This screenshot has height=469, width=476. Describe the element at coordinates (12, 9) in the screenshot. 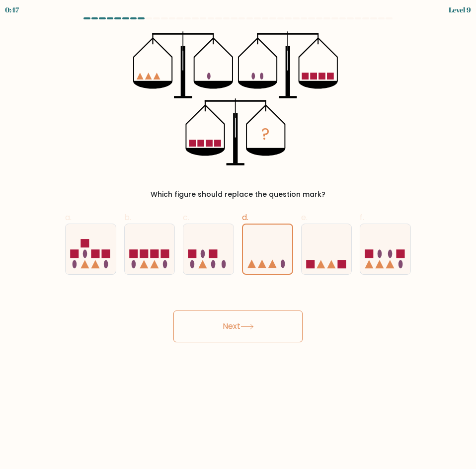

I see `div: 0:47` at that location.